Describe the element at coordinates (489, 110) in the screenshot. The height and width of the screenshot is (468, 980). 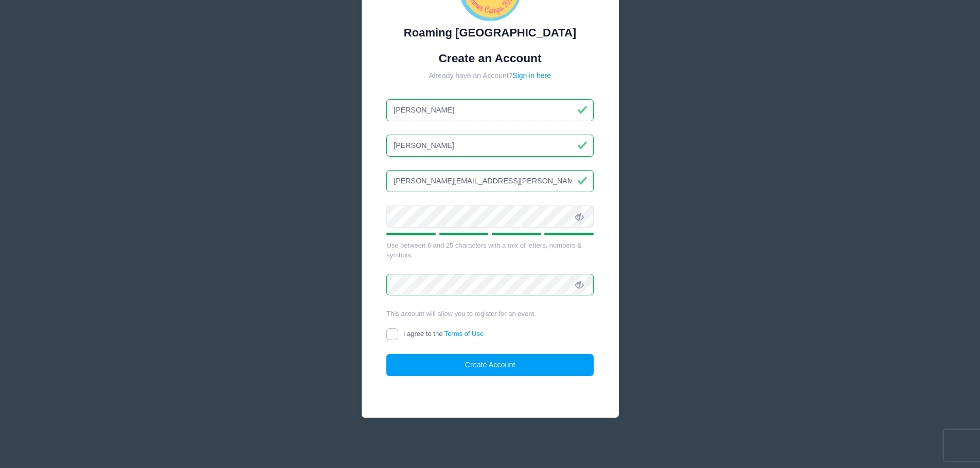
I see `input: First Name` at that location.